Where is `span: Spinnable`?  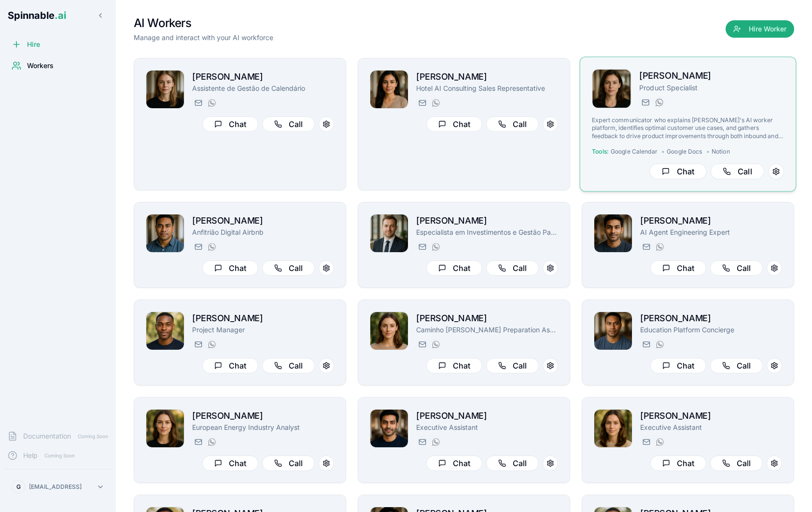
span: Spinnable is located at coordinates (36, 15).